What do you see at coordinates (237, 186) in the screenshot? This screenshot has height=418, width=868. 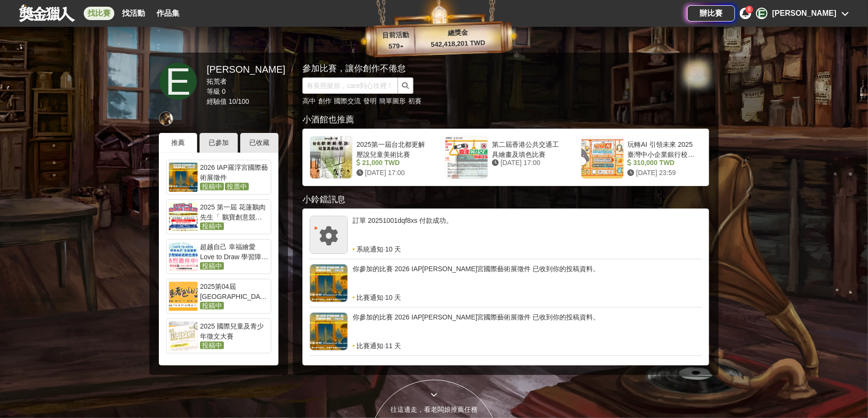 I see `span: 投票中` at bounding box center [237, 186].